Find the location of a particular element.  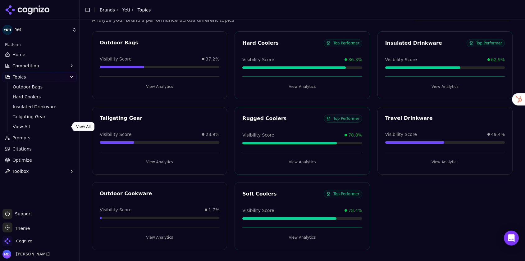

span: 37.2% is located at coordinates (213, 59).